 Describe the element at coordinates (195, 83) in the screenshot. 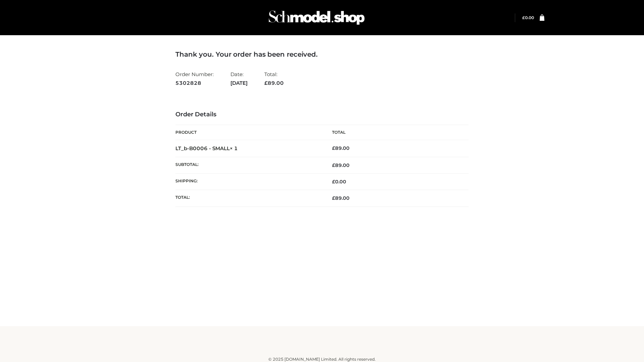

I see `strong: 5302828` at that location.